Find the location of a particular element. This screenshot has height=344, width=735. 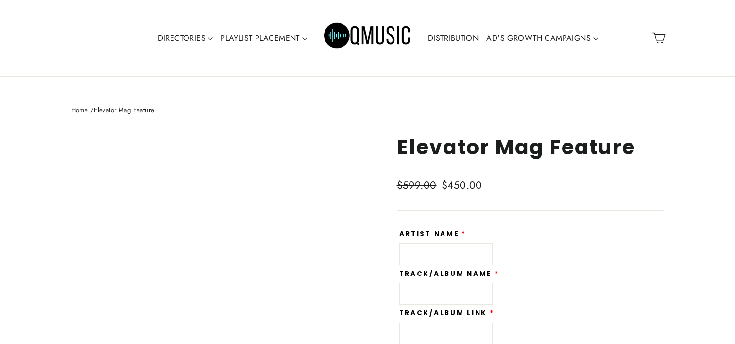

a: DISTRIBUTION is located at coordinates (453, 38).